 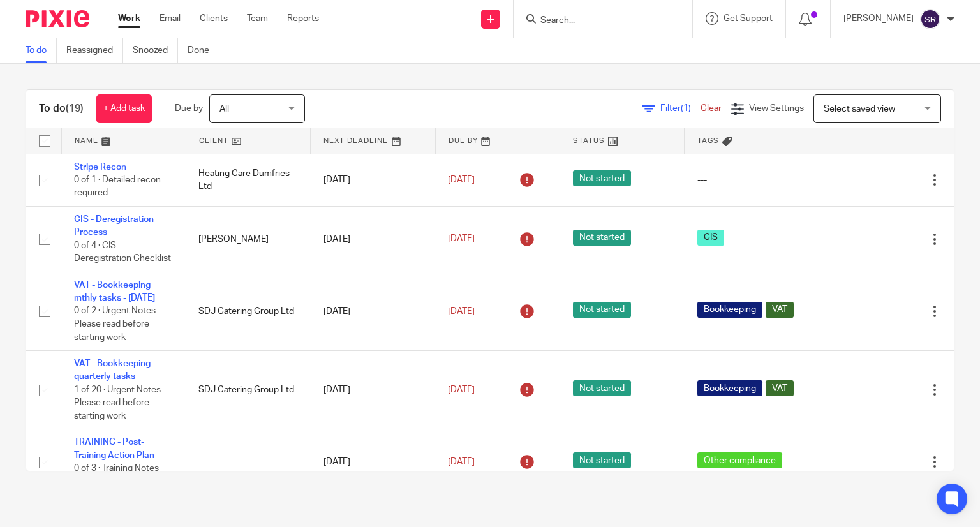 I want to click on a: TRAINING - Post-Training Action Plan, so click(x=114, y=448).